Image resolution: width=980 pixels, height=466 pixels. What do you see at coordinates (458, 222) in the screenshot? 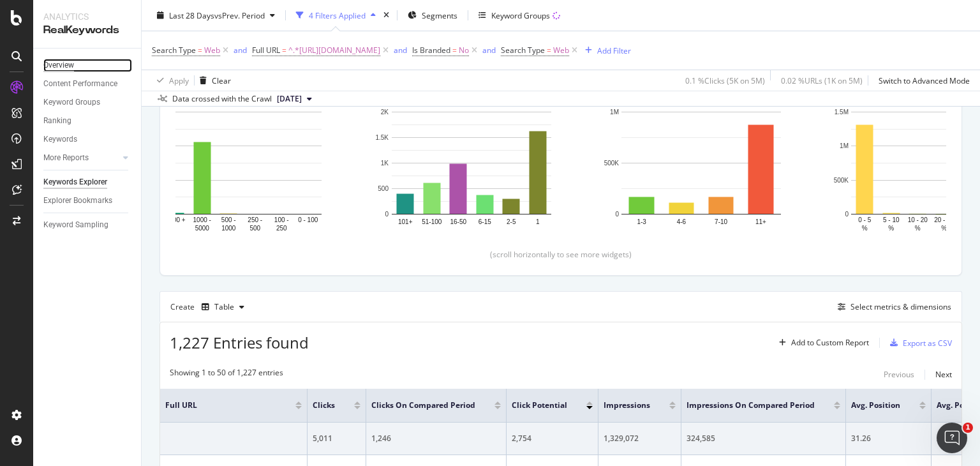
I see `text: 16-50` at bounding box center [458, 222].